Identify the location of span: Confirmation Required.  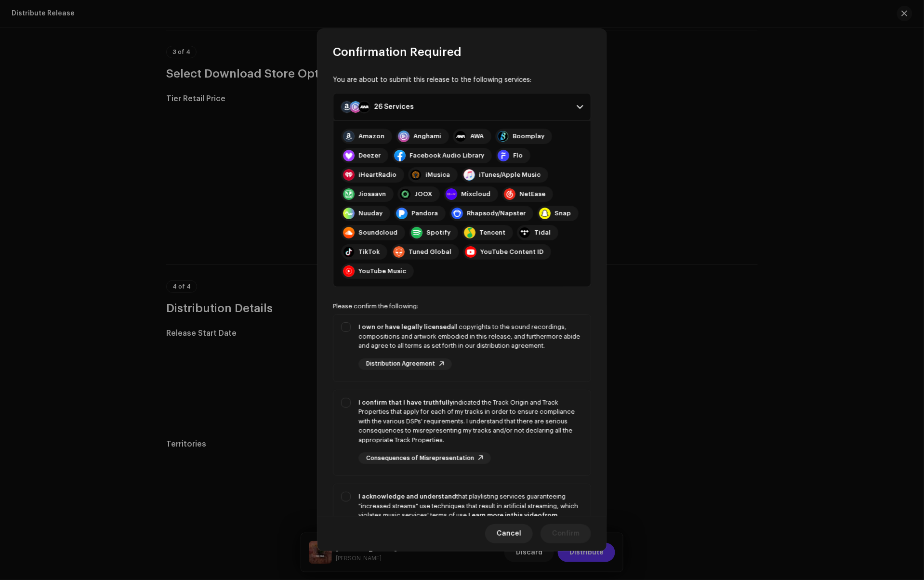
(397, 52).